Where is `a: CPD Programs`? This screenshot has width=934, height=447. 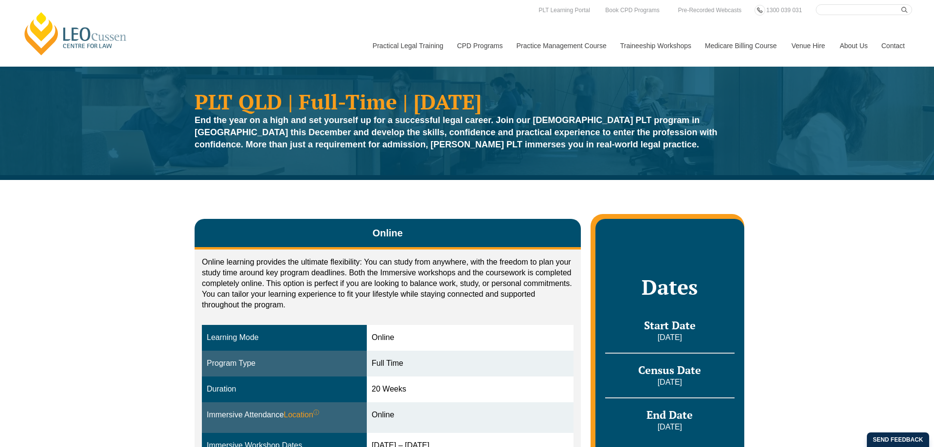
a: CPD Programs is located at coordinates (479, 46).